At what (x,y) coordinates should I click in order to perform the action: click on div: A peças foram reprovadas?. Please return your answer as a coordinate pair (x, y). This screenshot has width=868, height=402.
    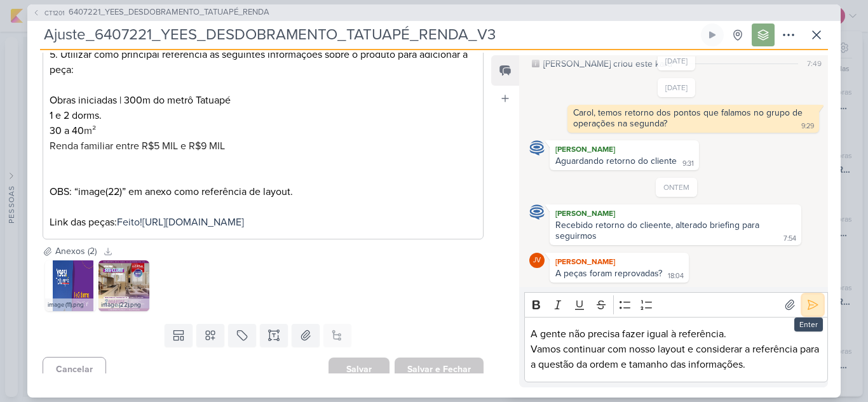
    Looking at the image, I should click on (609, 273).